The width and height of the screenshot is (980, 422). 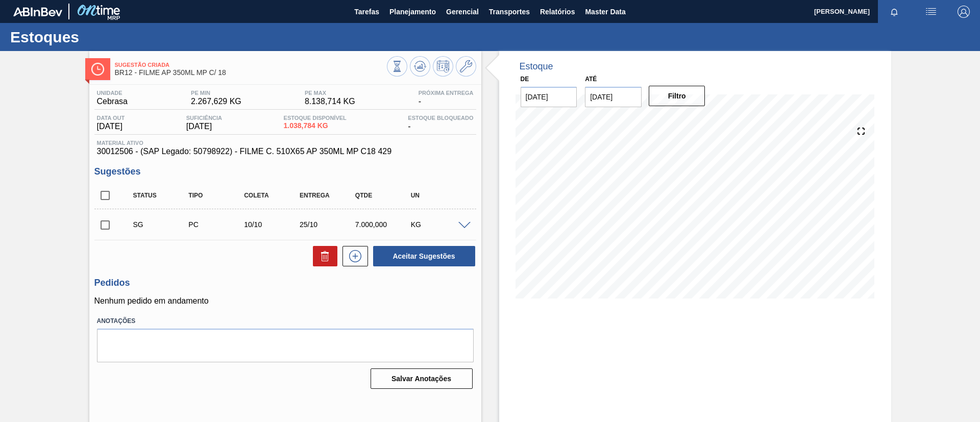 I want to click on span: Estoque Disponível, so click(x=315, y=118).